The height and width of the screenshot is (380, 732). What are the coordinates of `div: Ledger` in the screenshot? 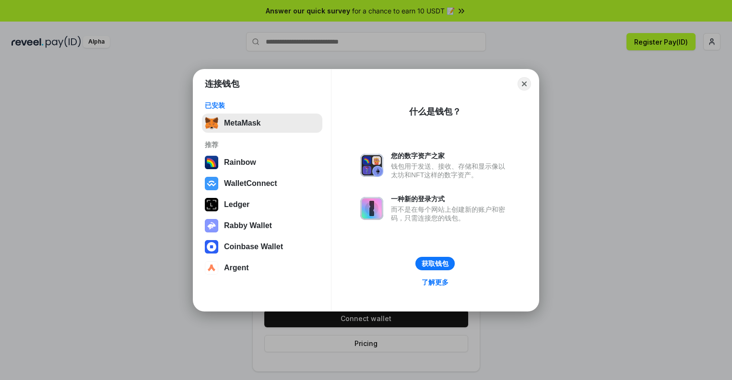 It's located at (236, 205).